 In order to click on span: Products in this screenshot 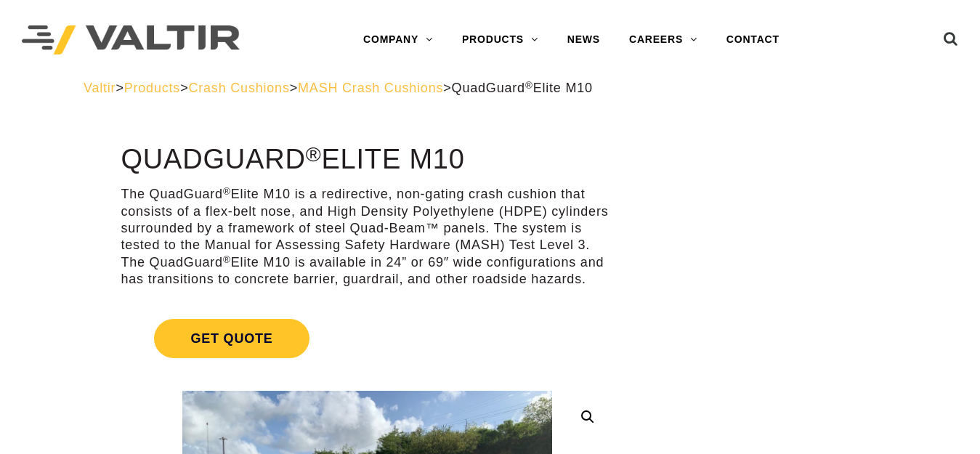, I will do `click(151, 88)`.